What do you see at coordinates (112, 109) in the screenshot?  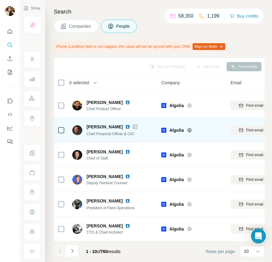 I see `span: Chief Product Officer` at bounding box center [112, 109].